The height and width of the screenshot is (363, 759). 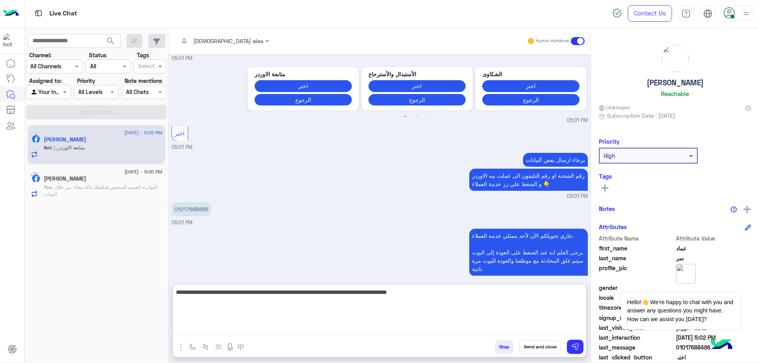 I want to click on button: create order, so click(x=219, y=347).